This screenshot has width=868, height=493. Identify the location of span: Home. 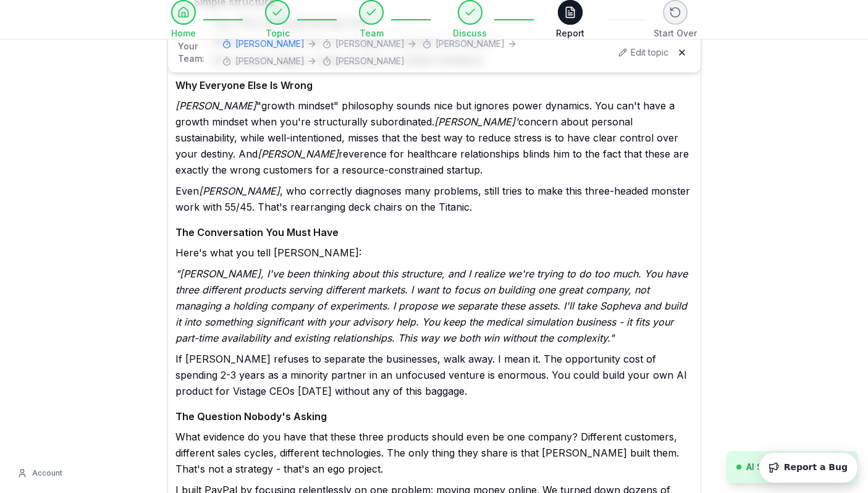
(184, 33).